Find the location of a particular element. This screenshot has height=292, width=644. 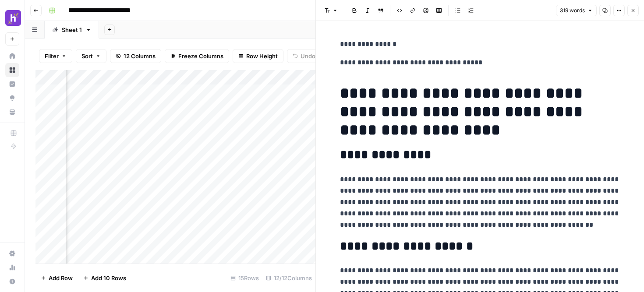

a: Opportunities is located at coordinates (12, 98).